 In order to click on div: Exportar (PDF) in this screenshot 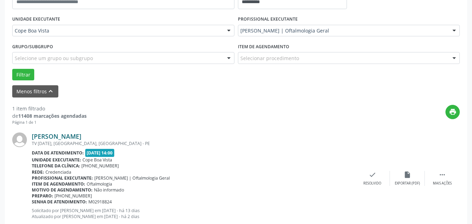, I will do `click(407, 183)`.